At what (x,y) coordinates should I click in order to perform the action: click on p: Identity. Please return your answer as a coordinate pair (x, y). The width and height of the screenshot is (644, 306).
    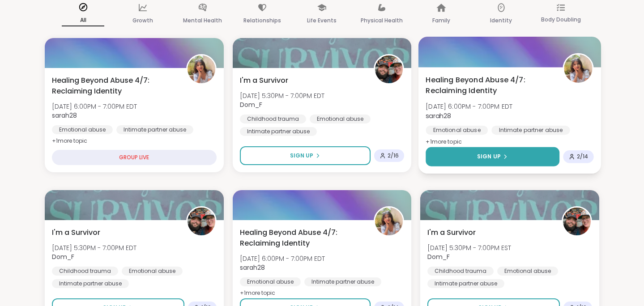
    Looking at the image, I should click on (501, 20).